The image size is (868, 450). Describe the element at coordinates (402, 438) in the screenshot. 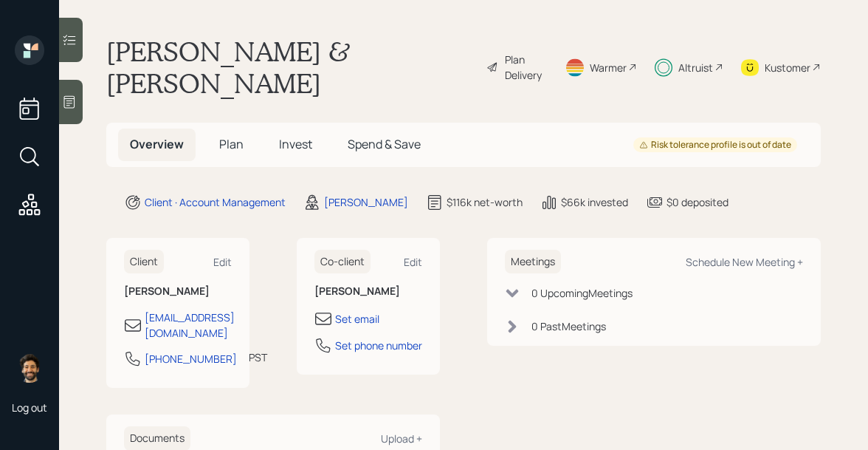

I see `div: Upload +` at that location.